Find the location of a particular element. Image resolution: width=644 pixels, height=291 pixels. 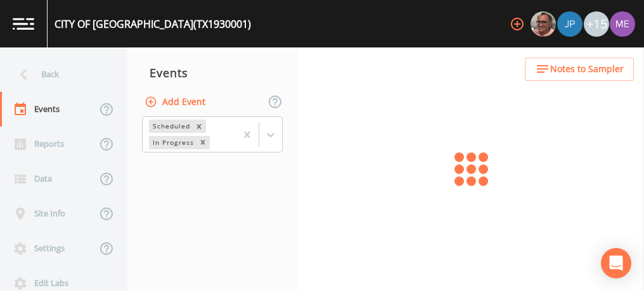

div: In Progress is located at coordinates (172, 143).